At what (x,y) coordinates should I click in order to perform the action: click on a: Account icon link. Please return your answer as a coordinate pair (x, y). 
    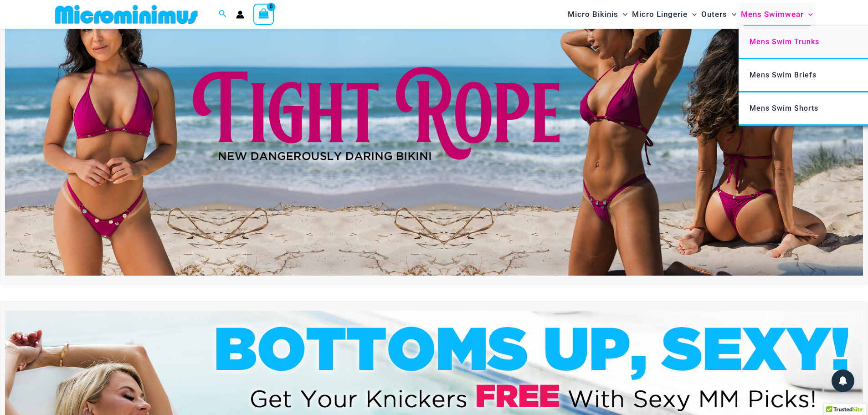
    Looking at the image, I should click on (240, 14).